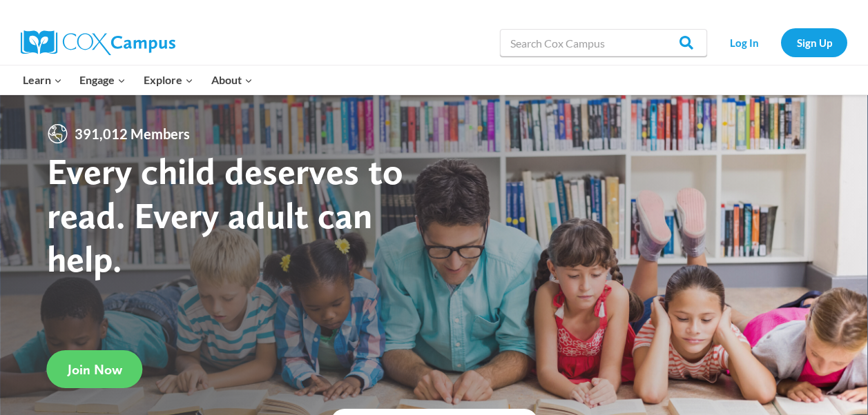 The height and width of the screenshot is (415, 868). What do you see at coordinates (95, 369) in the screenshot?
I see `a: Join Now` at bounding box center [95, 369].